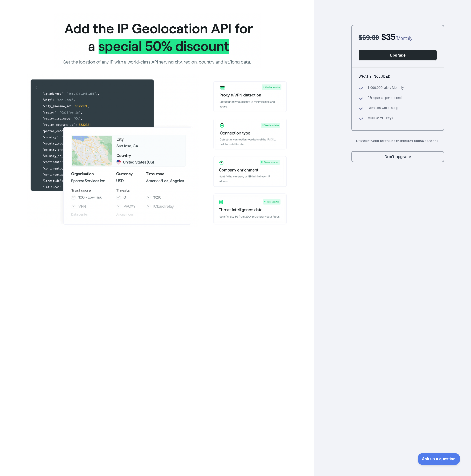 This screenshot has height=476, width=471. Describe the element at coordinates (157, 120) in the screenshot. I see `img: Offer` at that location.